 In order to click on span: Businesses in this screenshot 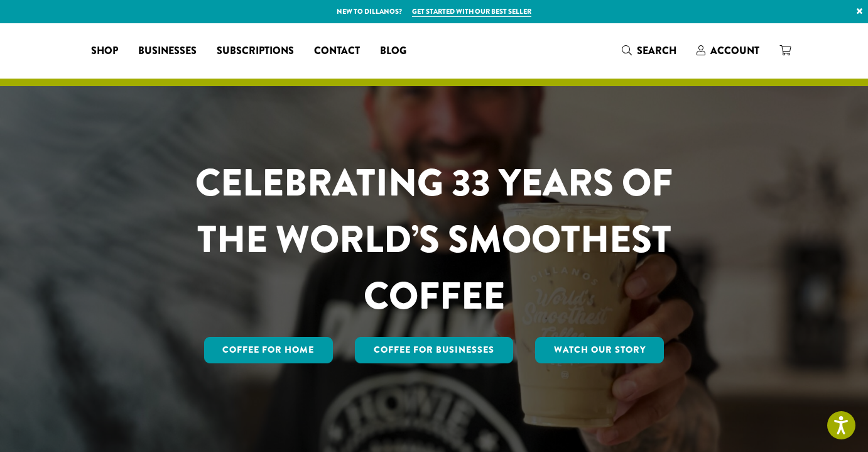, I will do `click(167, 51)`.